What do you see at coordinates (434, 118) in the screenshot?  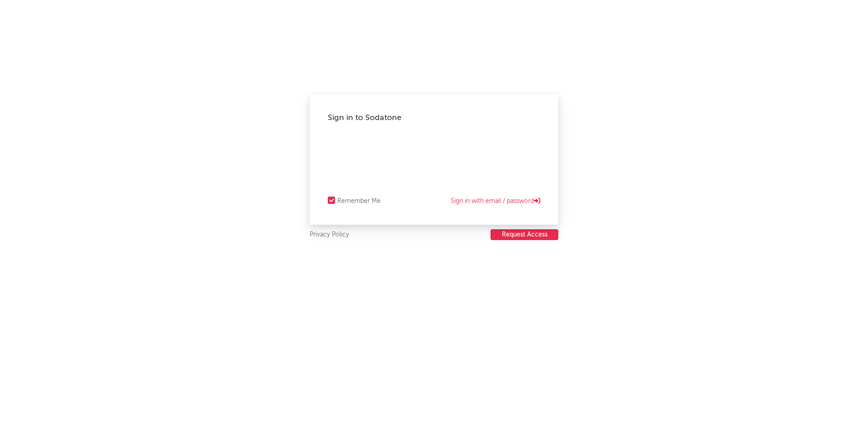 I see `div: Sign in to Sodatone` at bounding box center [434, 118].